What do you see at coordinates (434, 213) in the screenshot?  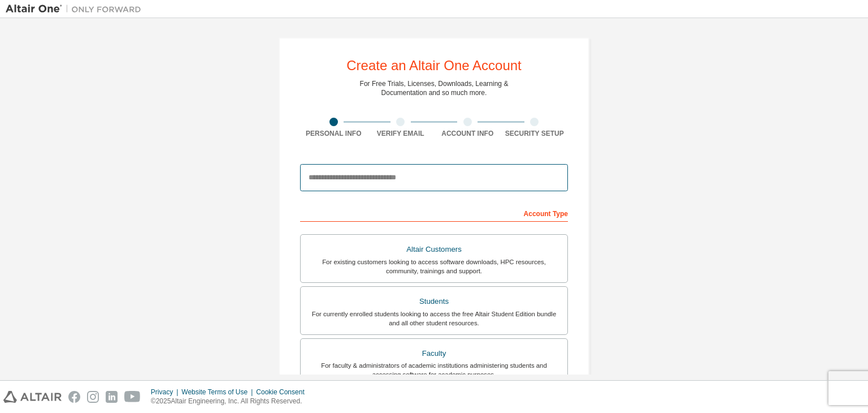 I see `div: Account Type` at bounding box center [434, 213].